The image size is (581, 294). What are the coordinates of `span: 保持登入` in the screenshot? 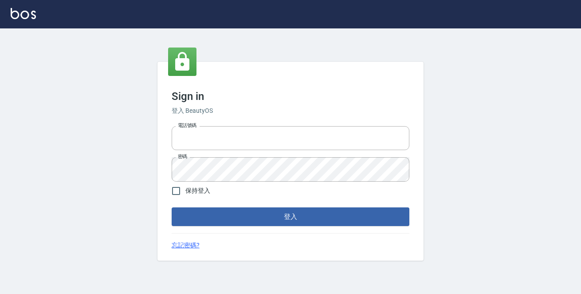 It's located at (198, 190).